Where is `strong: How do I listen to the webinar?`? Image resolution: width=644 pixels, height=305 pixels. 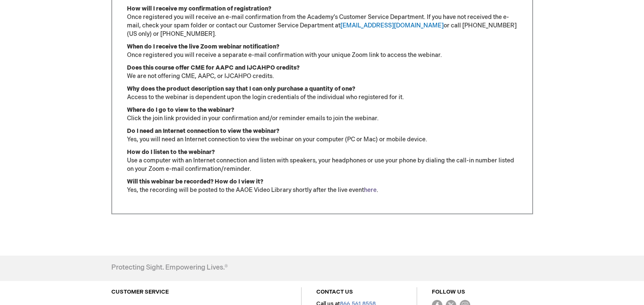 strong: How do I listen to the webinar? is located at coordinates (171, 152).